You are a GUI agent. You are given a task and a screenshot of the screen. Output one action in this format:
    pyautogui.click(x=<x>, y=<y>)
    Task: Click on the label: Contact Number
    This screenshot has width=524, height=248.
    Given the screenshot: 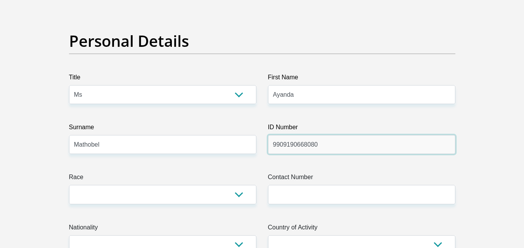 What is the action you would take?
    pyautogui.click(x=361, y=179)
    